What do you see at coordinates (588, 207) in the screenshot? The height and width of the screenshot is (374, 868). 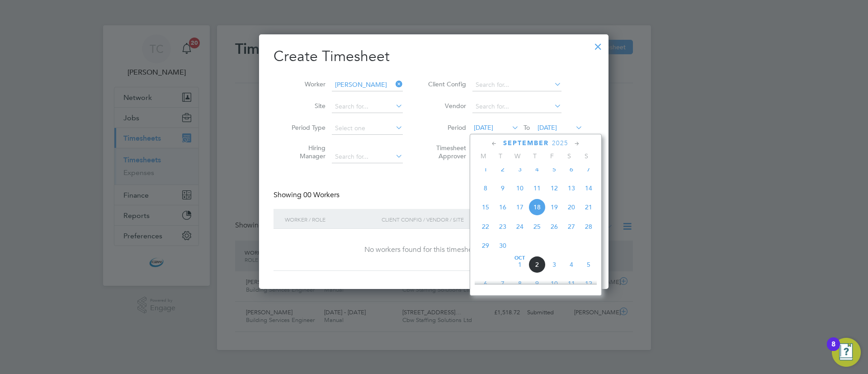 I see `span: 21` at bounding box center [588, 207].